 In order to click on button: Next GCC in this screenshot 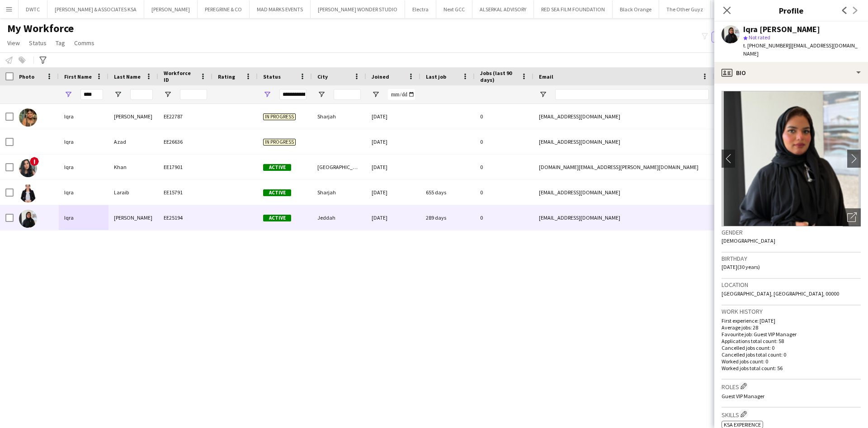, I will do `click(455, 9)`.